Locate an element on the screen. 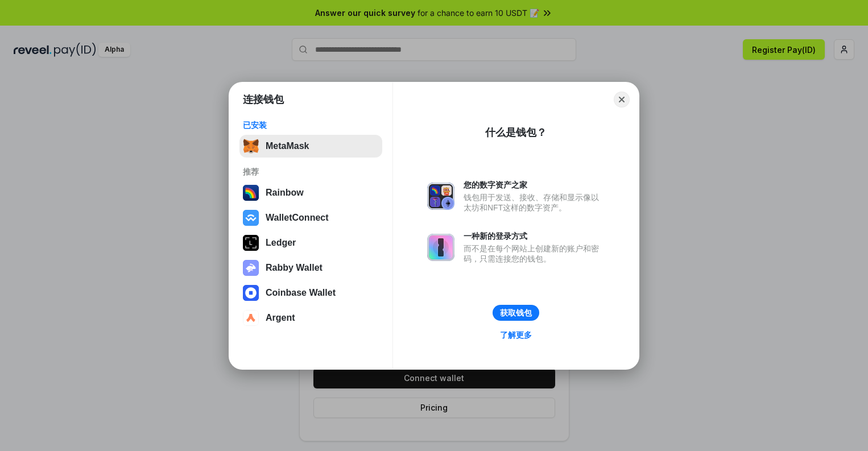 This screenshot has width=868, height=451. div: Argent is located at coordinates (280, 318).